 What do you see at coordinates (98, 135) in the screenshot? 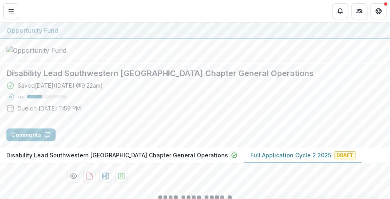
I see `button: Answer Suggestions` at bounding box center [98, 135].